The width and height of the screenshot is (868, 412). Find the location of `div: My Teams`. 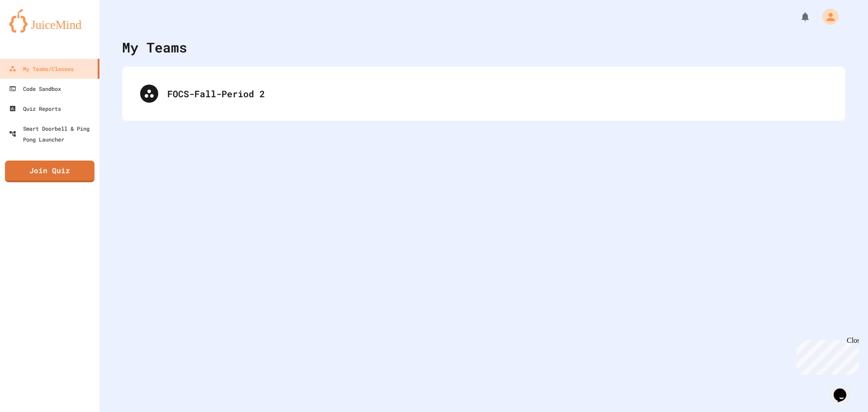

div: My Teams is located at coordinates (155, 47).